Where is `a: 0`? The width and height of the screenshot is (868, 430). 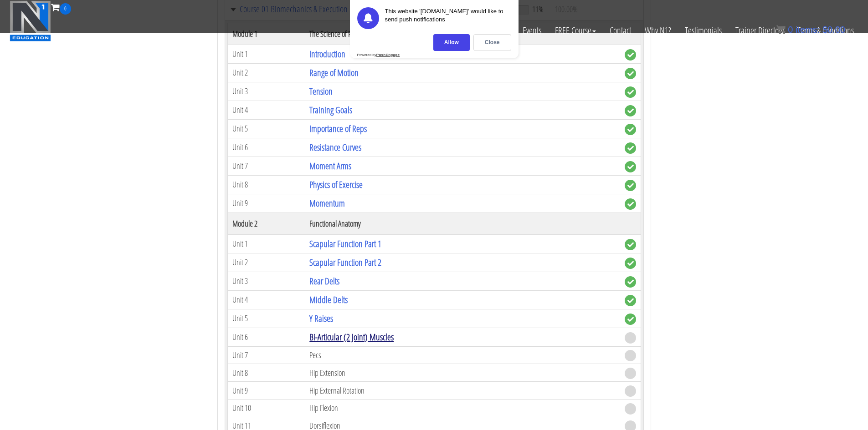 a: 0 is located at coordinates (61, 6).